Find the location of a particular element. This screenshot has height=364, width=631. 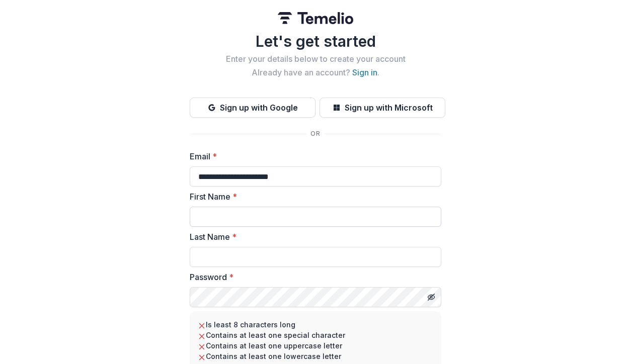

button: Toggle password visibility is located at coordinates (431, 297).